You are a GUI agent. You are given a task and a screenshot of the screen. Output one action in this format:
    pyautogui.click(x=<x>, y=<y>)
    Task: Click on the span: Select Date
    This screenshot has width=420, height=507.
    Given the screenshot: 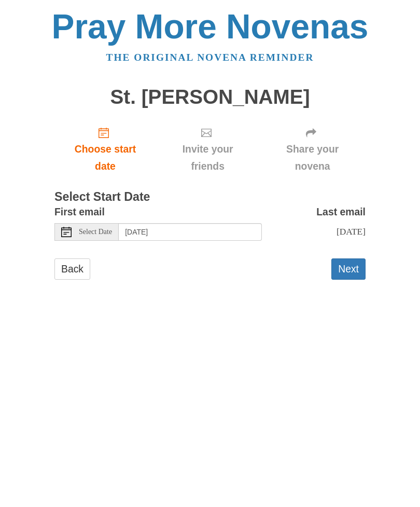 What is the action you would take?
    pyautogui.click(x=96, y=232)
    